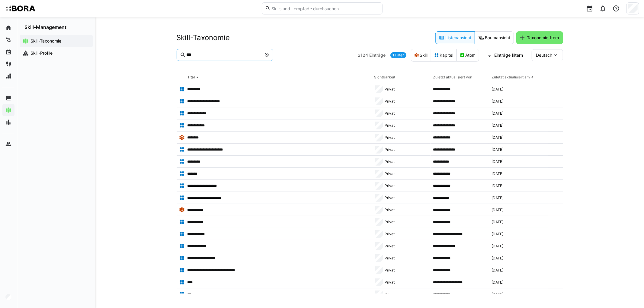  I want to click on span: Einträge, so click(377, 55).